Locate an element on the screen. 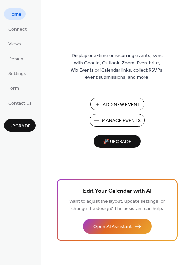 The height and width of the screenshot is (265, 193). span: Views is located at coordinates (14, 44).